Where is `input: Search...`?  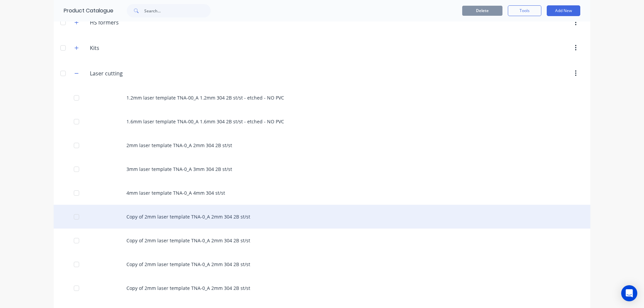 input: Search... is located at coordinates (177, 11).